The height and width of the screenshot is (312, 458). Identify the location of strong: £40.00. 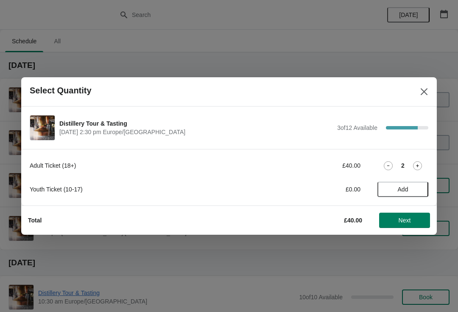
(353, 220).